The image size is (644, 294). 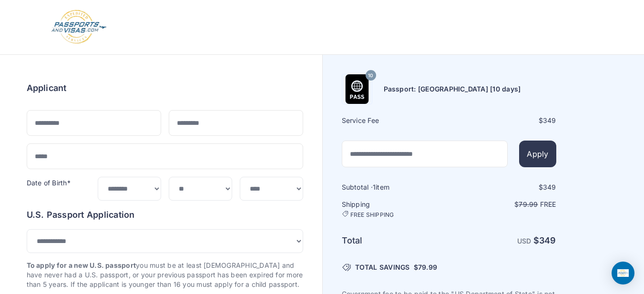 I want to click on strong: To apply for a new U.S. passport, so click(x=81, y=265).